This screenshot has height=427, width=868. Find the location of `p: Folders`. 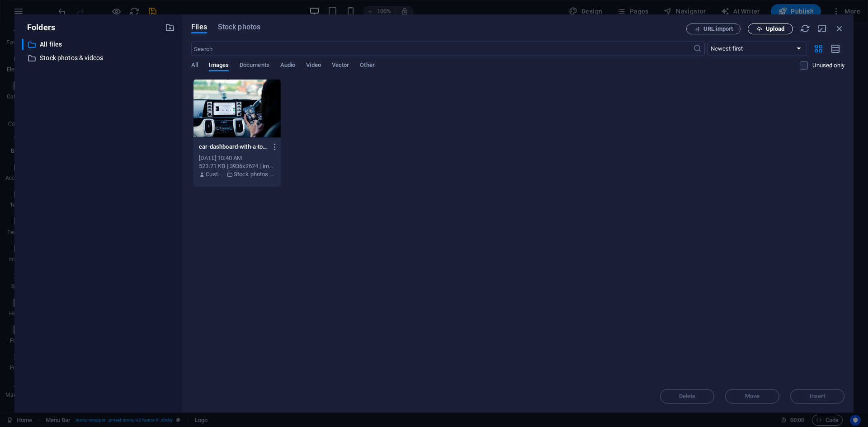

p: Folders is located at coordinates (39, 28).